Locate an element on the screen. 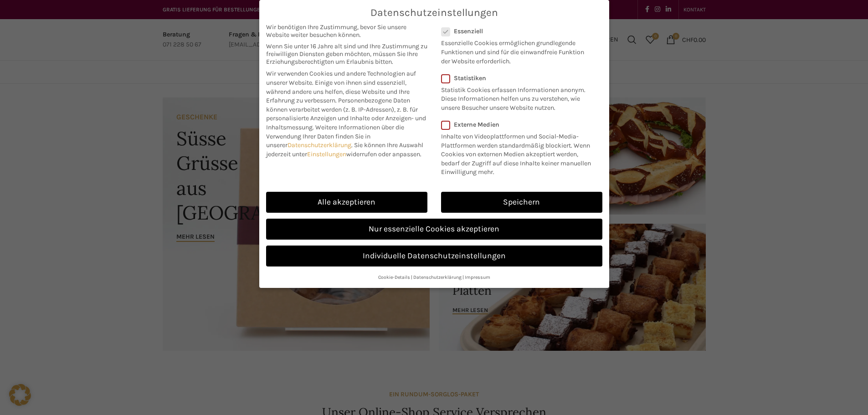  p: Statistik Cookies erfassen Informationen anonym. Diese Informationen helfen uns zu verstehen, wie... is located at coordinates (516, 97).